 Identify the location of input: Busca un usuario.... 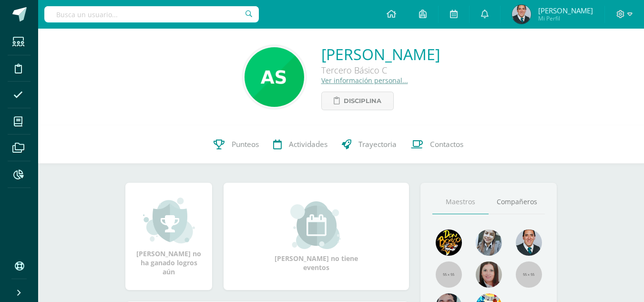
(152, 14).